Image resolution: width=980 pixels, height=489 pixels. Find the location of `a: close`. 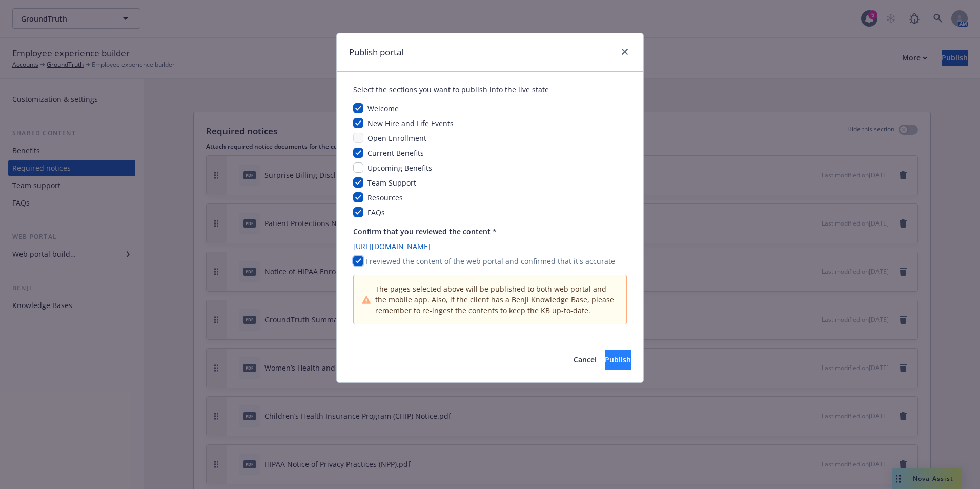

a: close is located at coordinates (625, 52).